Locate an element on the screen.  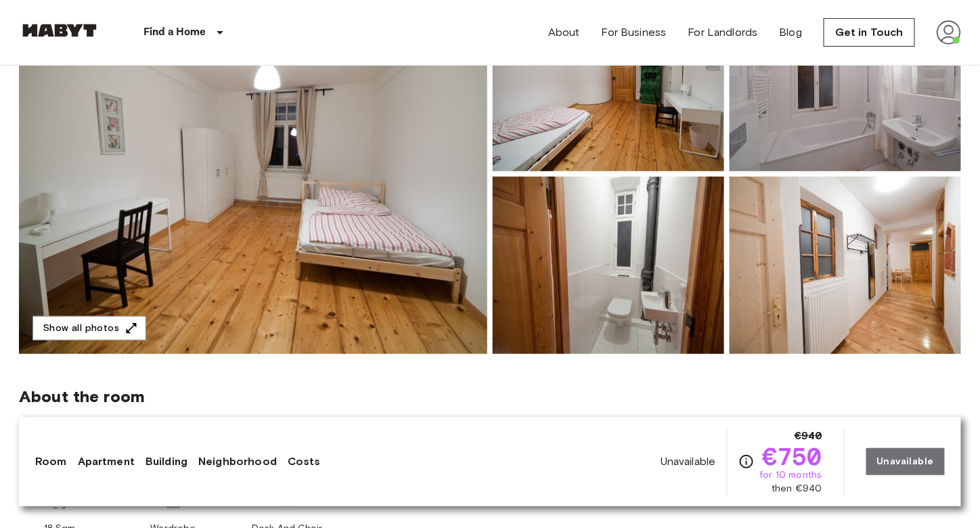
p: Find a Home is located at coordinates (175, 33).